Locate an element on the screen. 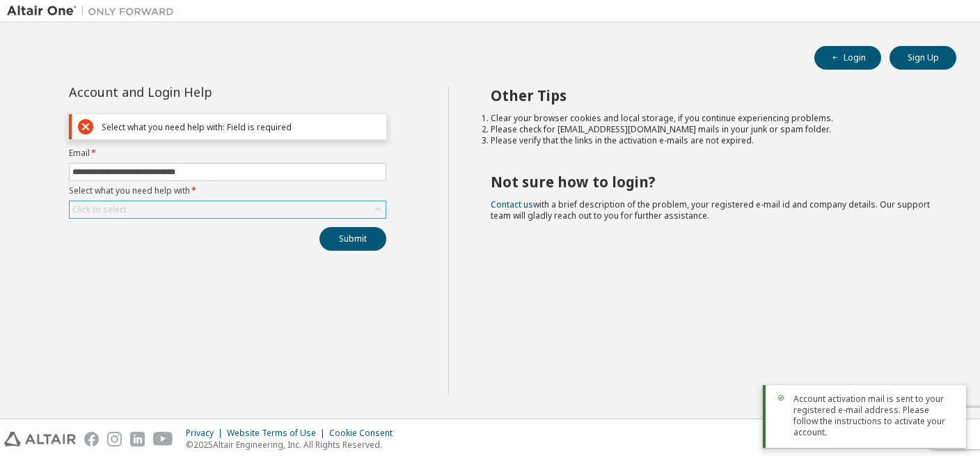 This screenshot has width=980, height=459. img: linkedin.svg is located at coordinates (137, 439).